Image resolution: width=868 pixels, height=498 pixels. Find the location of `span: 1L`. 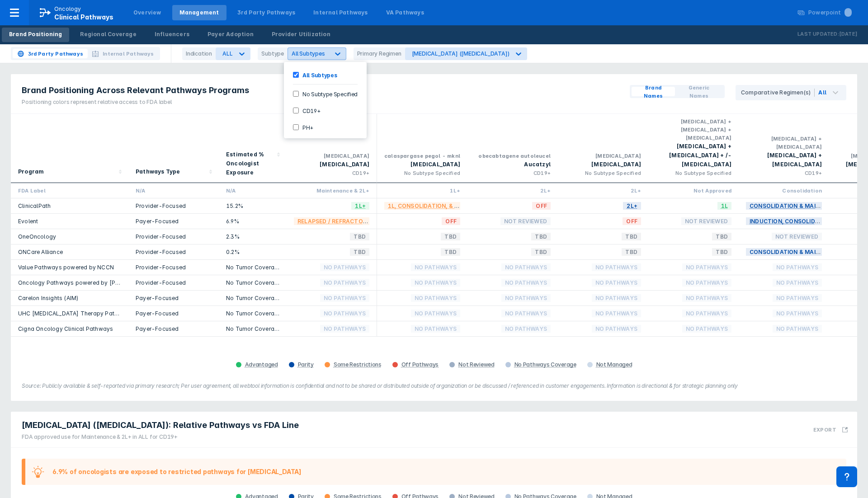

span: 1L is located at coordinates (724, 206).